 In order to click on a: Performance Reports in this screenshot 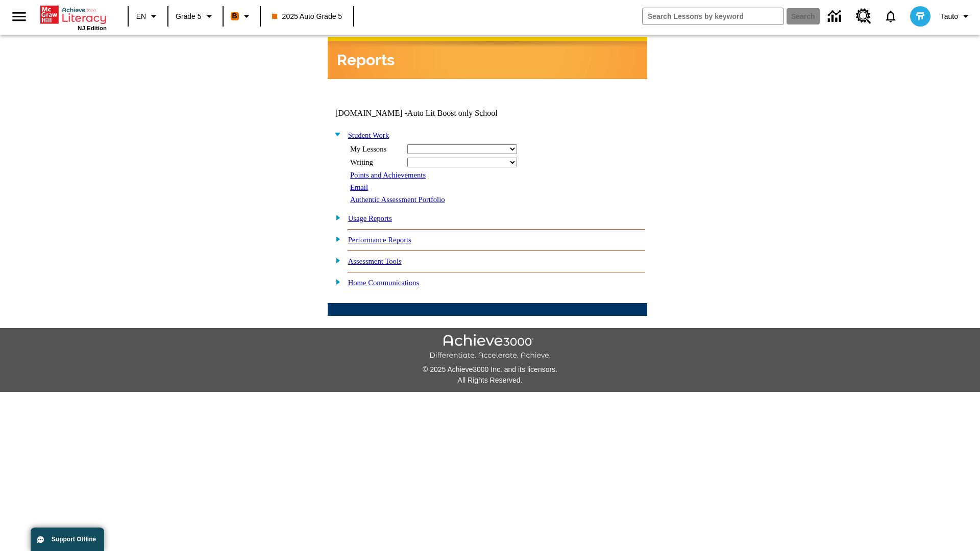, I will do `click(380, 240)`.